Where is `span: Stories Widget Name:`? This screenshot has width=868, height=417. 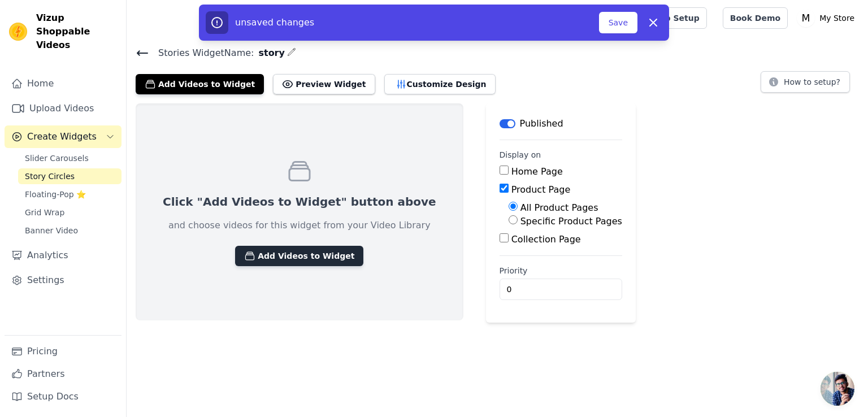
span: Stories Widget Name: is located at coordinates (201, 53).